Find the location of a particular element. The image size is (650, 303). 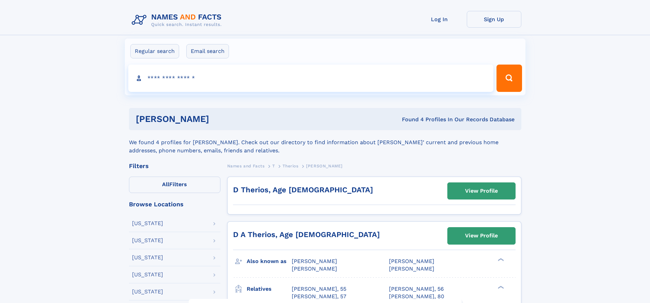

a: Sign Up is located at coordinates (494, 19).